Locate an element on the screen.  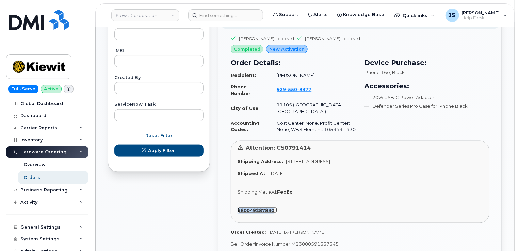
strong: City of Use: is located at coordinates (245, 108).